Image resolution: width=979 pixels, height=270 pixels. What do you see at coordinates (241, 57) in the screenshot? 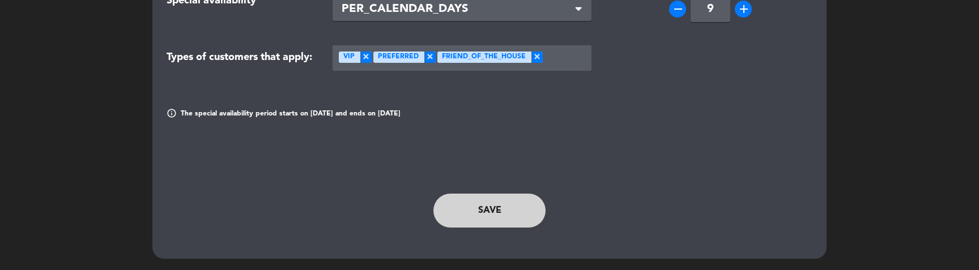
I see `div: Types of customers that apply:` at bounding box center [241, 57].